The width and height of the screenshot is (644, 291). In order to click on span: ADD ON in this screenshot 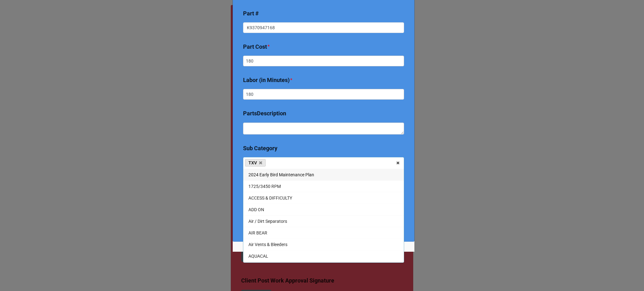, I will do `click(256, 209)`.